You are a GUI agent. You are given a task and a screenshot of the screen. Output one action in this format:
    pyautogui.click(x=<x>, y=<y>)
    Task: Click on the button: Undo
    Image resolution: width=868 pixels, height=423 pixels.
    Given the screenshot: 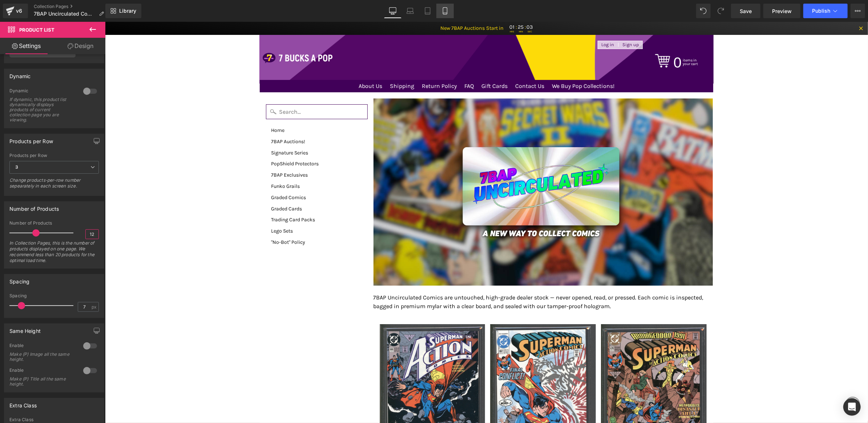 What is the action you would take?
    pyautogui.click(x=703, y=11)
    